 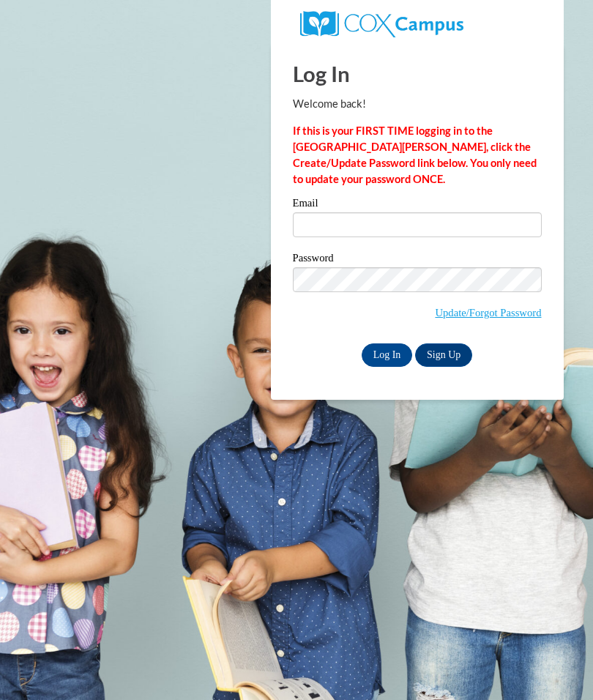 What do you see at coordinates (444, 355) in the screenshot?
I see `a: Sign Up` at bounding box center [444, 355].